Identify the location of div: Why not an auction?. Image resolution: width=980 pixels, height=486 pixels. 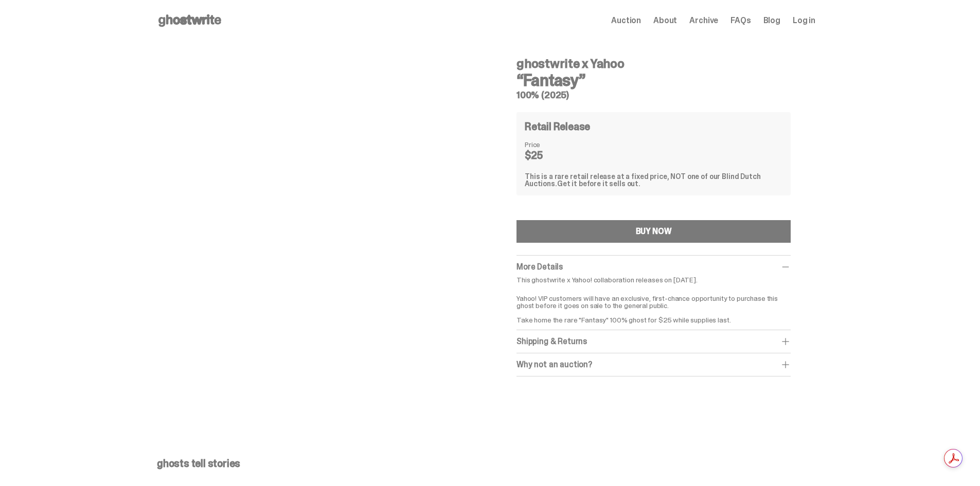
(653, 365).